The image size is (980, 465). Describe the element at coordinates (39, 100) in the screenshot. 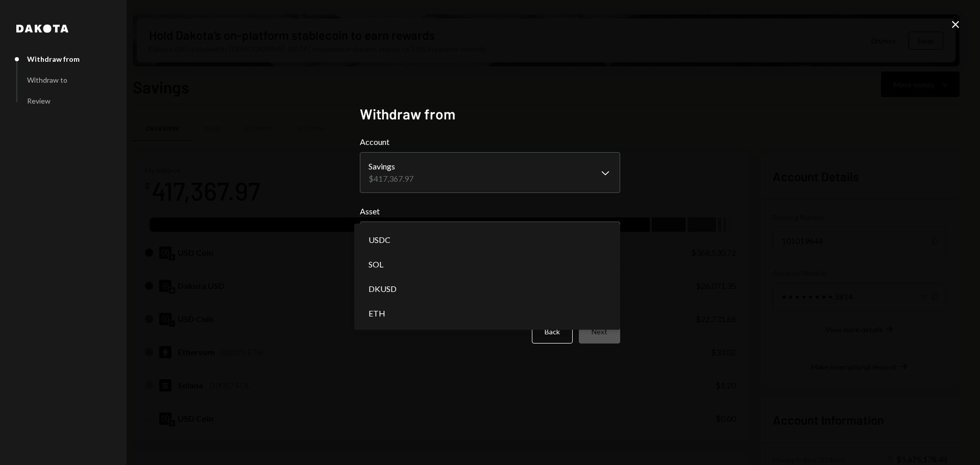

I see `div: Review` at that location.